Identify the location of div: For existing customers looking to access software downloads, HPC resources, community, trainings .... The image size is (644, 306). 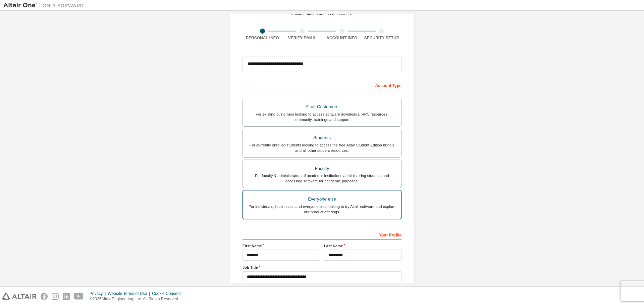
(322, 117).